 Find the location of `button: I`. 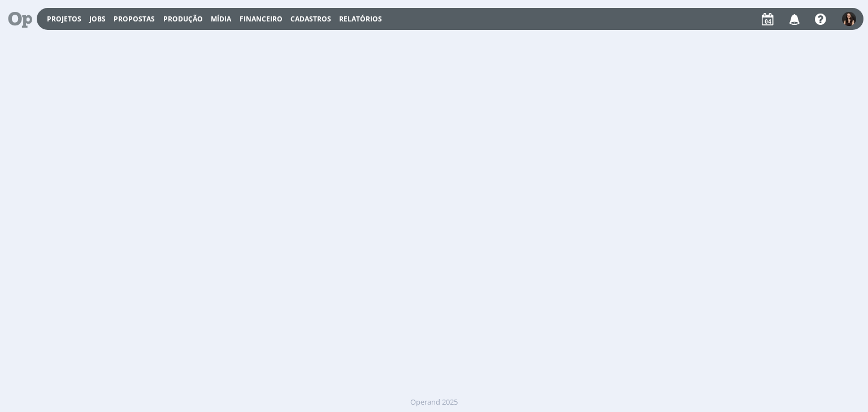

button: I is located at coordinates (849, 18).